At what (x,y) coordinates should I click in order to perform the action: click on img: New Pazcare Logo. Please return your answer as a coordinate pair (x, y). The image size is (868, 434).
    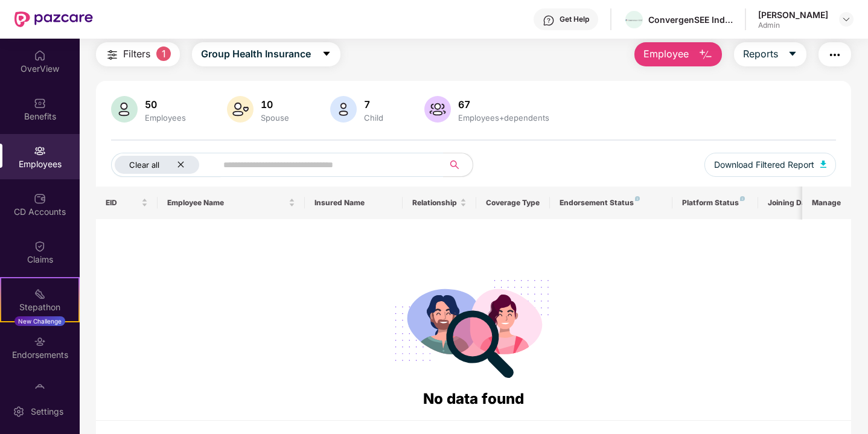
    Looking at the image, I should click on (54, 19).